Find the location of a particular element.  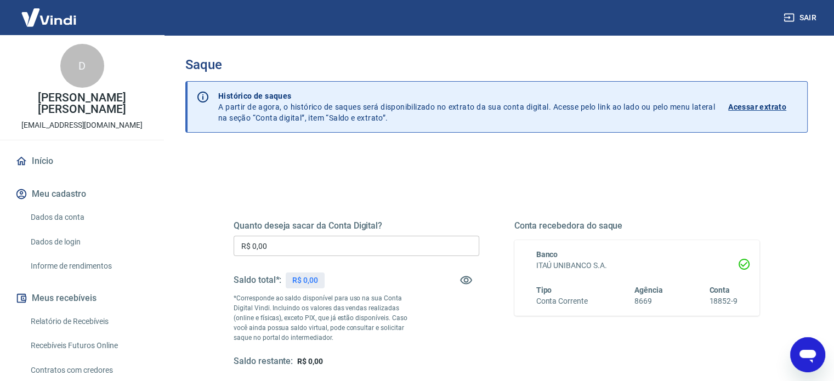

span: Agência is located at coordinates (649, 290).